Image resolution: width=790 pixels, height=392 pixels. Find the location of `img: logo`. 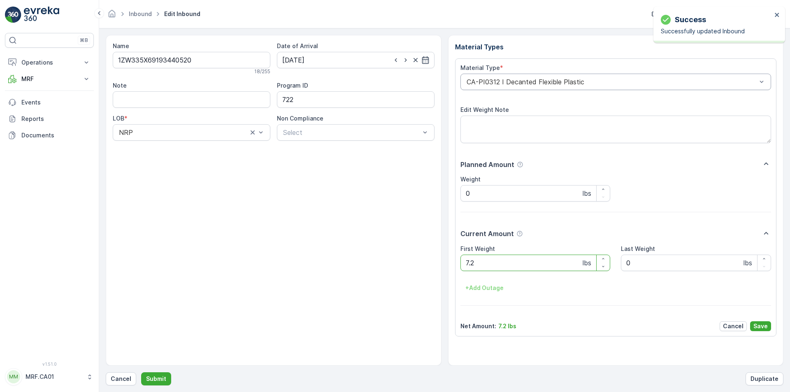

img: logo is located at coordinates (13, 15).